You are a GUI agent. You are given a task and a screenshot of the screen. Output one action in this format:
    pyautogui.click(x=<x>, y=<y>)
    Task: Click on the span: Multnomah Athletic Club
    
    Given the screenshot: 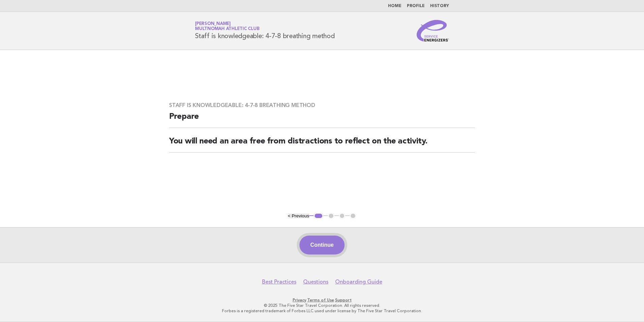 What is the action you would take?
    pyautogui.click(x=227, y=29)
    